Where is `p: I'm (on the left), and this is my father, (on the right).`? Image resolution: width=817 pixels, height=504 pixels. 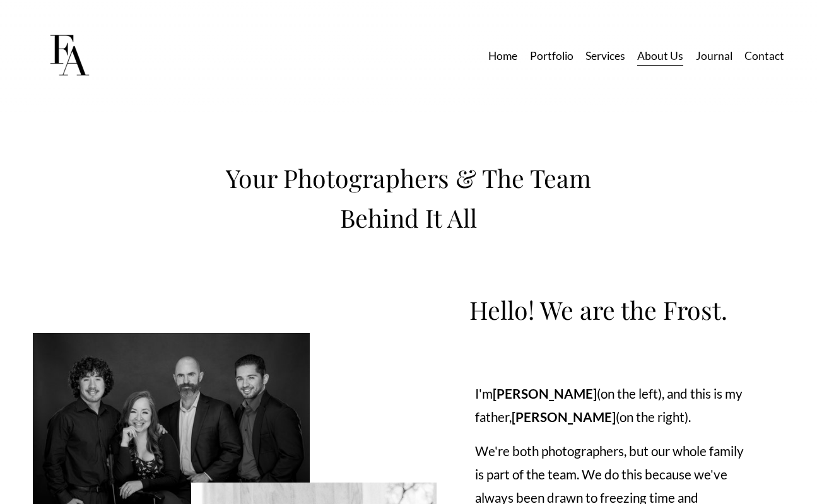 p: I'm (on the left), and this is my father, (on the right). is located at coordinates (614, 406).